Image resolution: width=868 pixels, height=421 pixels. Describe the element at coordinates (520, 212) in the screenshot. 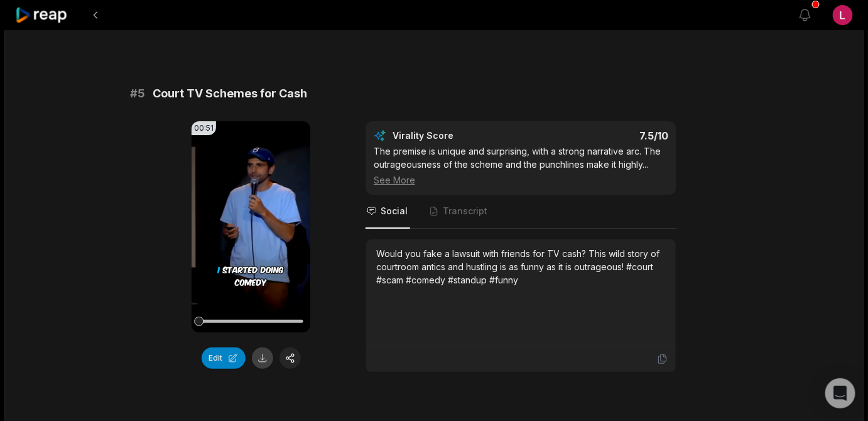

I see `nav: Tabs` at that location.